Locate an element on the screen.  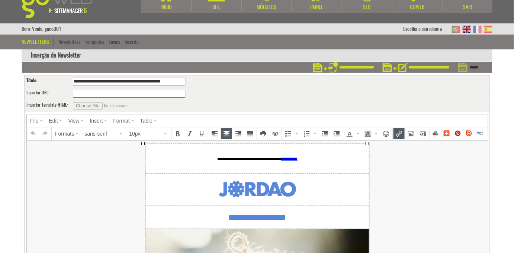
img: PT is located at coordinates (456, 29).